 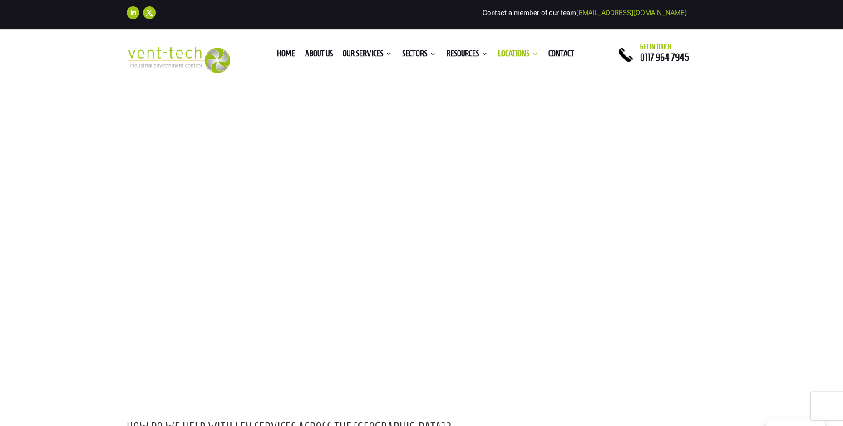 I want to click on a: Locations, so click(x=518, y=55).